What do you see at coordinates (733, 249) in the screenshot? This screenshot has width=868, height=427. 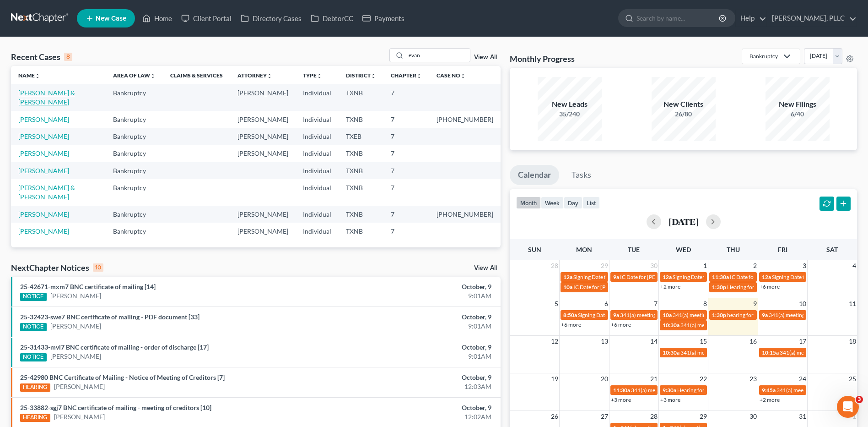 I see `span: Thu` at bounding box center [733, 249].